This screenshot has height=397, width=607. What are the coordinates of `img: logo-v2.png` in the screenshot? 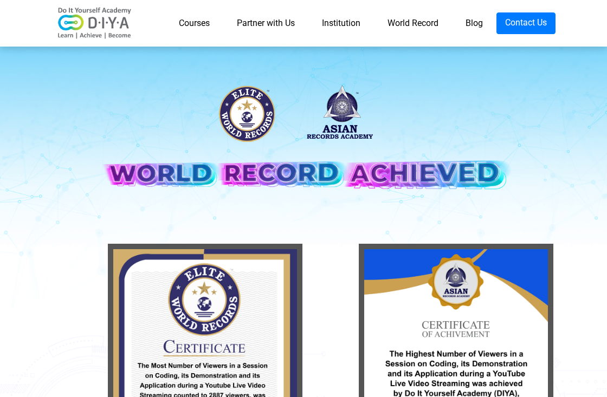 It's located at (95, 23).